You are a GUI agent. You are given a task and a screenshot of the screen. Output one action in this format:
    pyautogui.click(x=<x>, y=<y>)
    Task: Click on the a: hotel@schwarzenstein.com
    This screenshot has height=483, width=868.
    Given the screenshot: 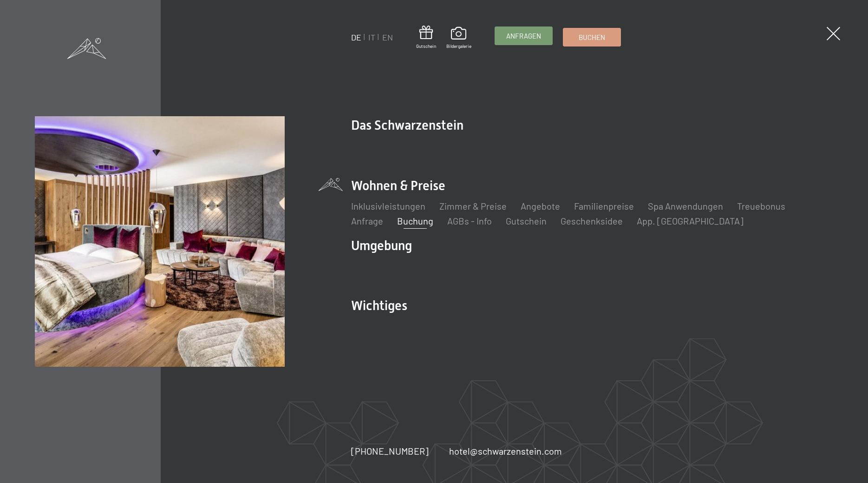 What is the action you would take?
    pyautogui.click(x=505, y=451)
    